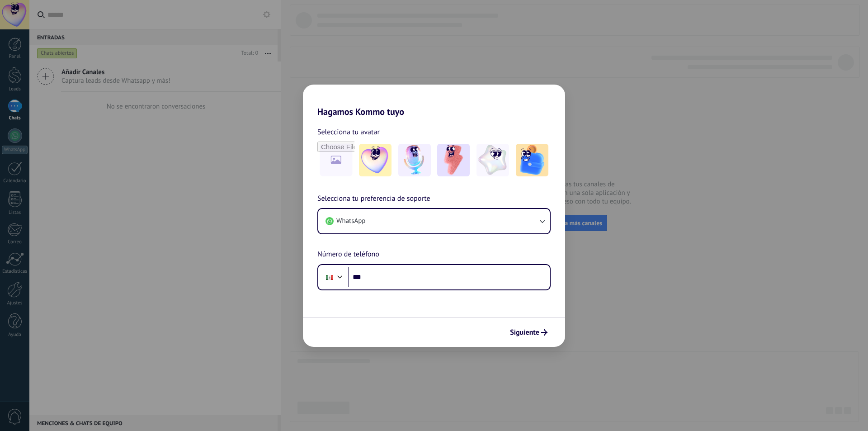  I want to click on img: -1.jpeg, so click(375, 160).